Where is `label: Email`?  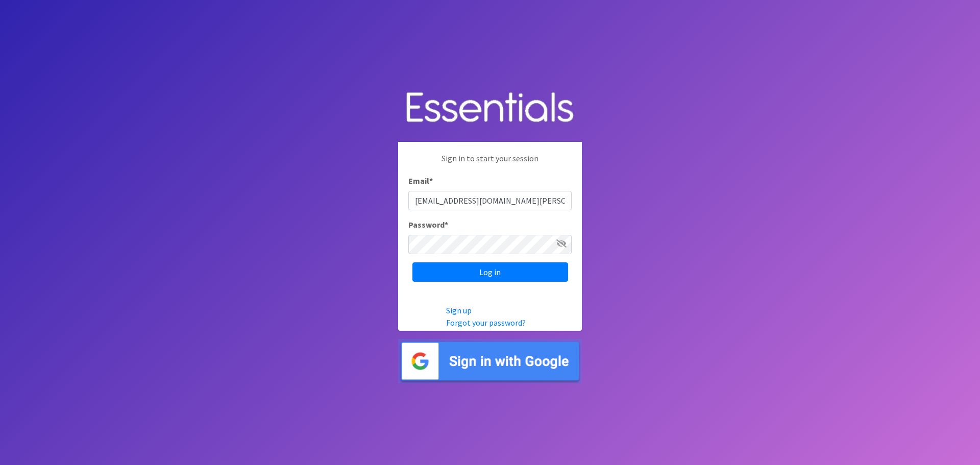 label: Email is located at coordinates (421, 181).